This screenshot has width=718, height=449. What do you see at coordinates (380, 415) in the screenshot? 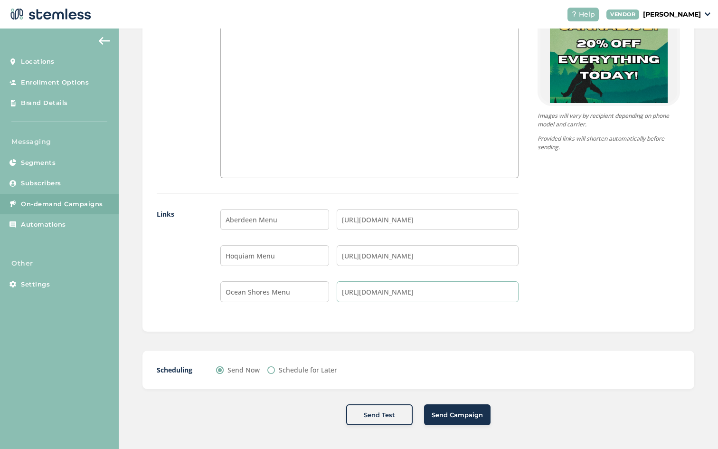
I see `span: Send Test` at bounding box center [380, 415].